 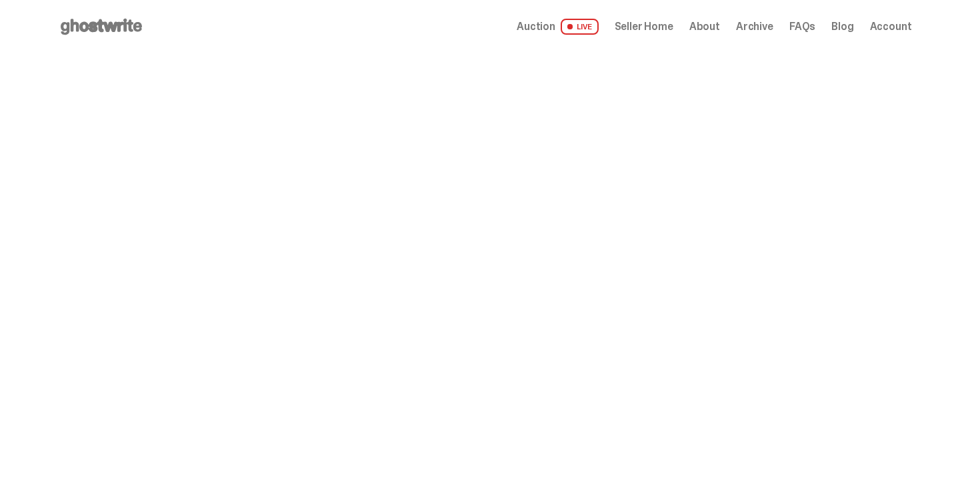 I want to click on a: About, so click(x=704, y=27).